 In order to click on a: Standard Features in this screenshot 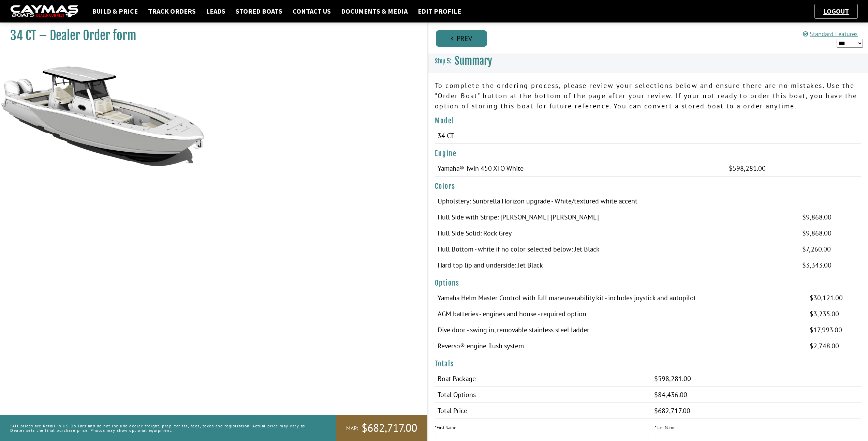, I will do `click(830, 33)`.